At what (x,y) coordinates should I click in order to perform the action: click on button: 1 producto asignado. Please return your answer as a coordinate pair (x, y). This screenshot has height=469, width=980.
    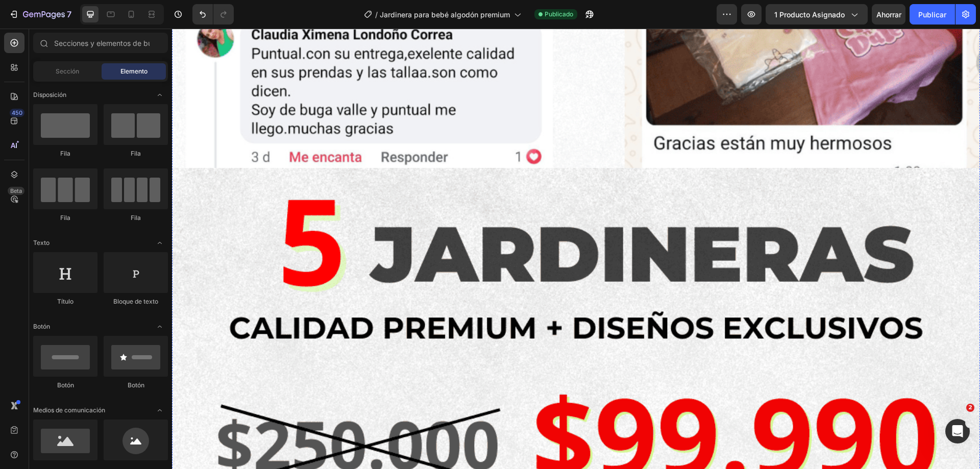
    Looking at the image, I should click on (817, 14).